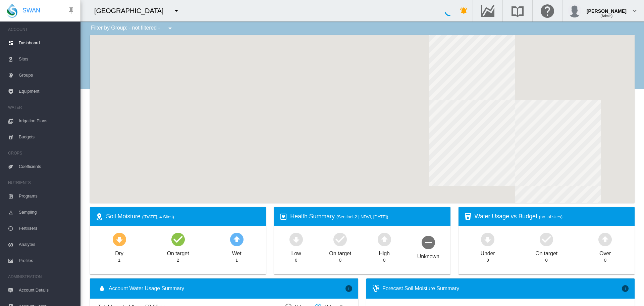 The image size is (644, 306). Describe the element at coordinates (368, 216) in the screenshot. I see `div: Health Summary` at that location.